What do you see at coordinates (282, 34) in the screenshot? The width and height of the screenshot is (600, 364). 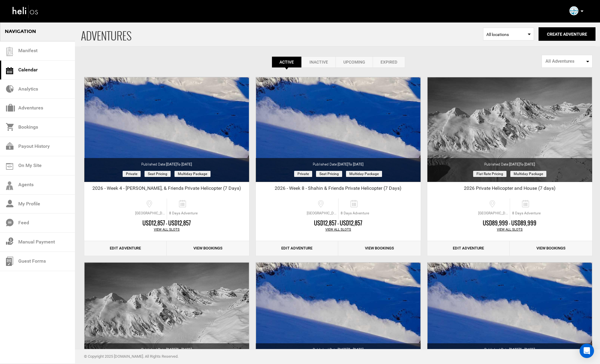 I see `span: ADVENTURES` at bounding box center [282, 34].